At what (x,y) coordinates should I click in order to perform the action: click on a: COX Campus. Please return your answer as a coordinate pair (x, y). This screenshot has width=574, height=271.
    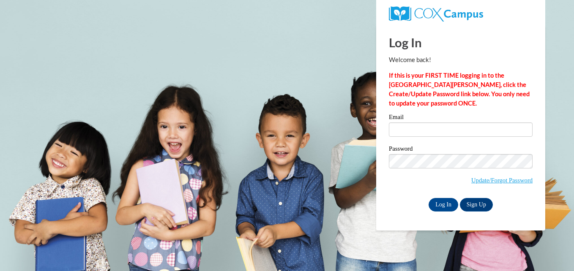
    Looking at the image, I should click on (436, 13).